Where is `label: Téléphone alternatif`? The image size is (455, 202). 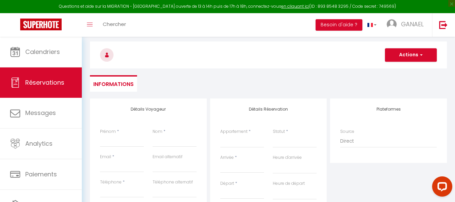 label: Téléphone alternatif is located at coordinates (173, 182).